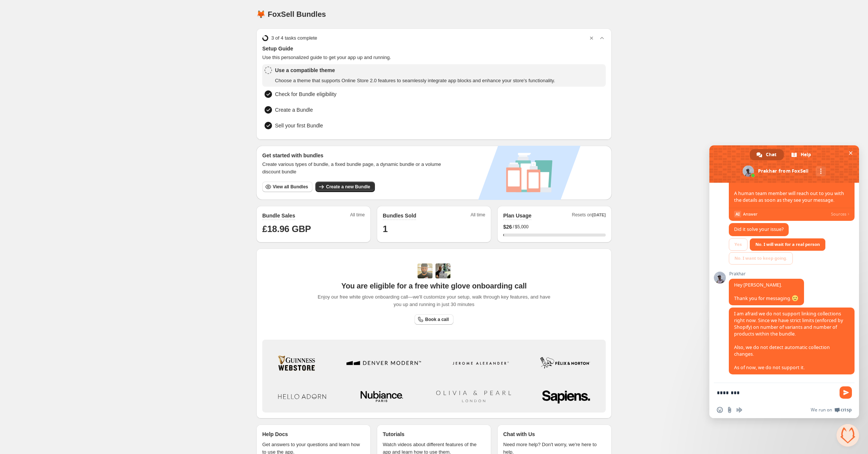 The width and height of the screenshot is (868, 454). Describe the element at coordinates (425, 272) in the screenshot. I see `img: Adi` at that location.